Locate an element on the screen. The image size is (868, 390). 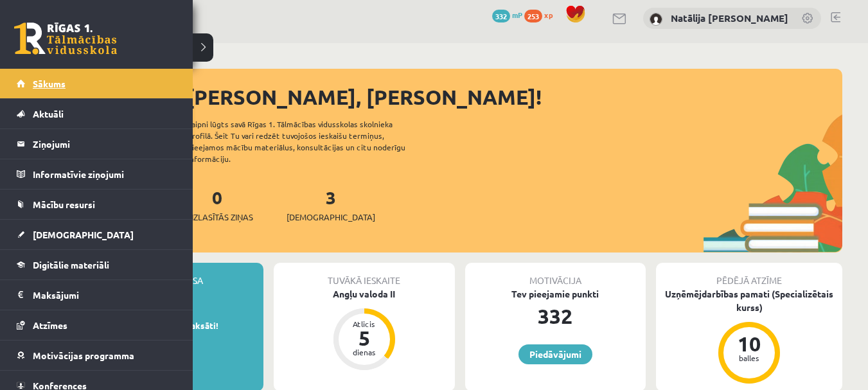
a: Sākums is located at coordinates (97, 84).